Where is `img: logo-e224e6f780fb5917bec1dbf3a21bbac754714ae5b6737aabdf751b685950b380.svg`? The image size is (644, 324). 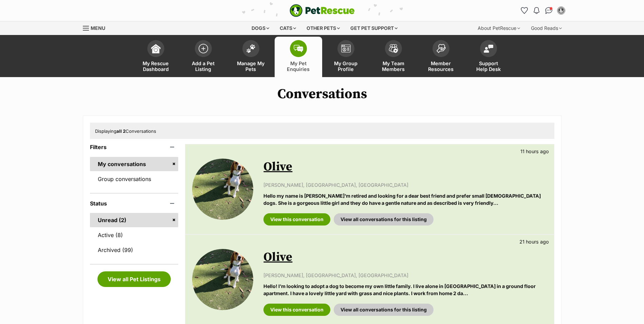
img: logo-e224e6f780fb5917bec1dbf3a21bbac754714ae5b6737aabdf751b685950b380.svg is located at coordinates (322, 10).